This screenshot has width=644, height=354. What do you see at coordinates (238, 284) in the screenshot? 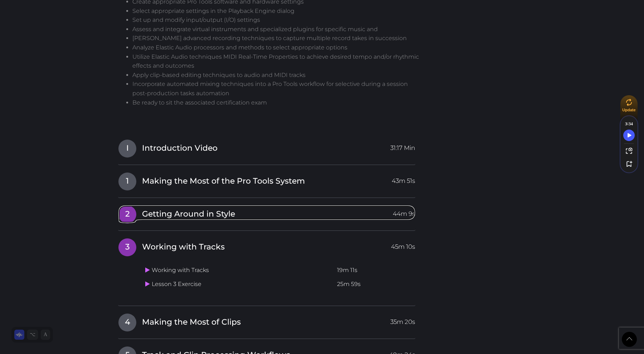
I see `td: Lesson 3 Exercise` at bounding box center [238, 284].